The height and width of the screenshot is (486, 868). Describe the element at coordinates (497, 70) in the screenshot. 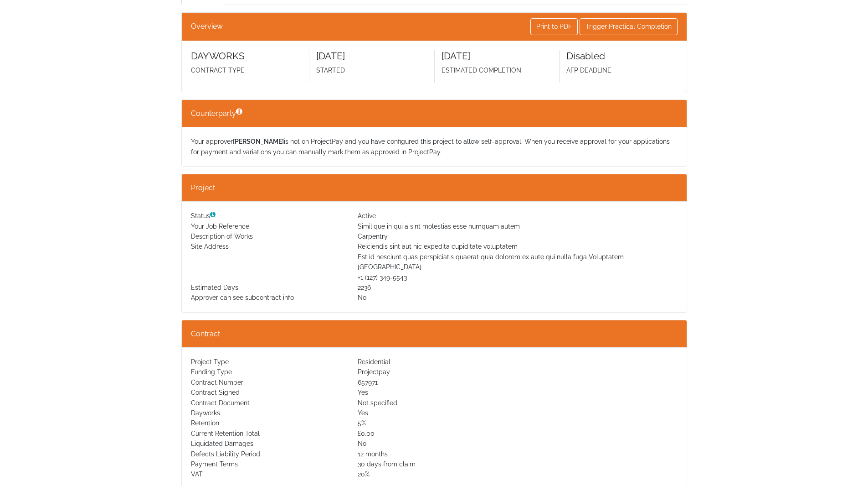

I see `p: Estimated Completion` at that location.